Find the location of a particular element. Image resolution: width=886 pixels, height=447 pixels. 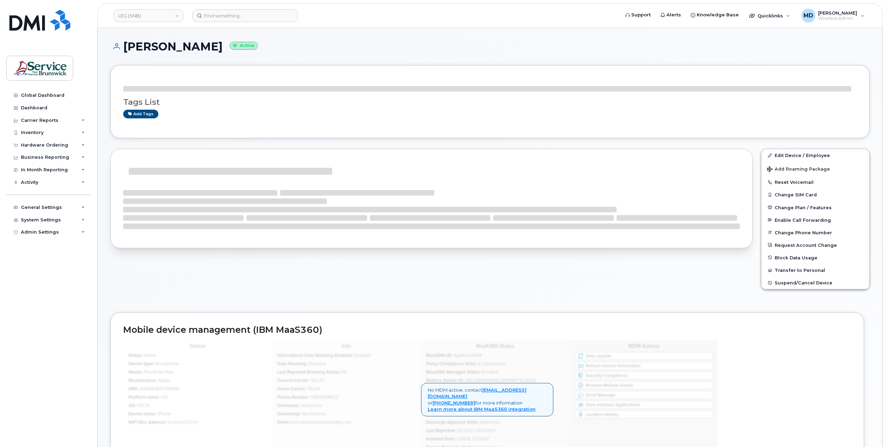

div: No MDM active, contact or for more information is located at coordinates (487, 400).